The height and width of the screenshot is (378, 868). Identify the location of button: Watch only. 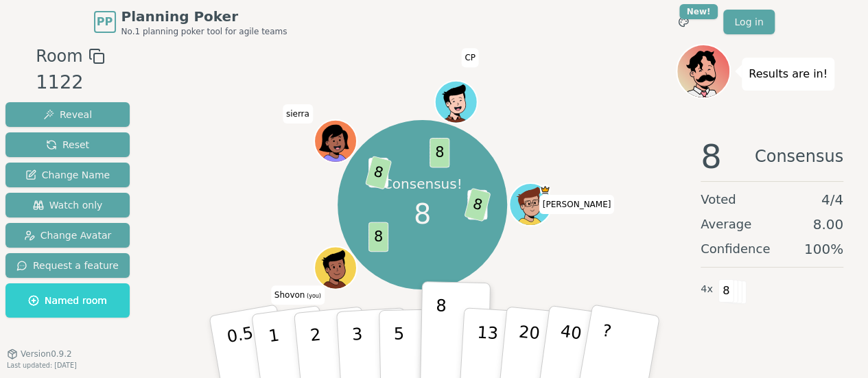
(68, 205).